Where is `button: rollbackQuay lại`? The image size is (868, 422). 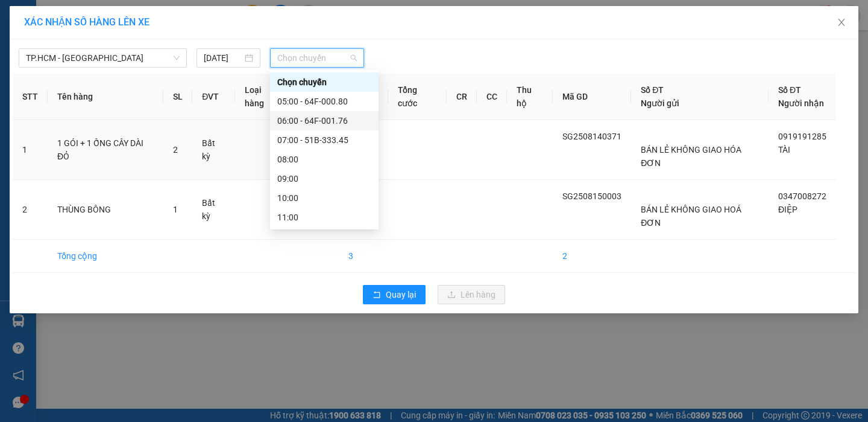
button: rollbackQuay lại is located at coordinates (395, 295).